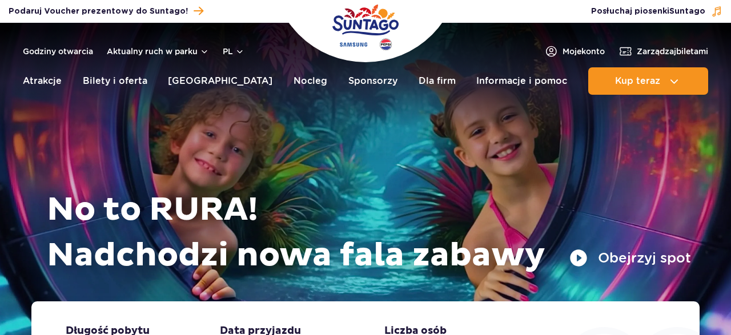 Image resolution: width=731 pixels, height=335 pixels. What do you see at coordinates (648, 81) in the screenshot?
I see `button: Kup teraz` at bounding box center [648, 81].